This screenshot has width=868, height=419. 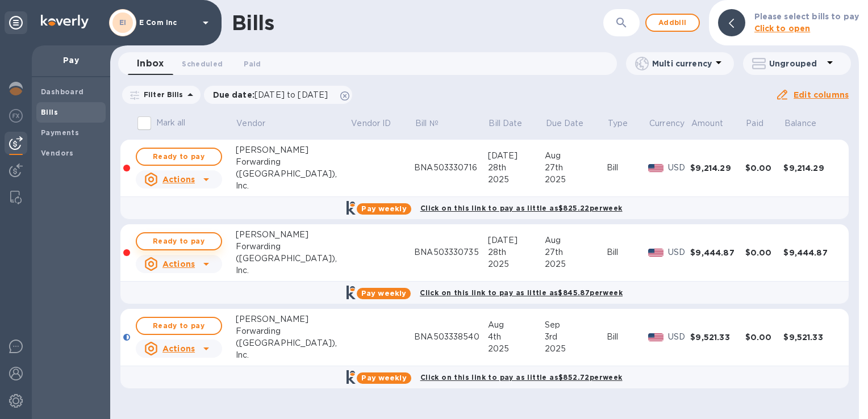 I want to click on img: Foreign exchange, so click(x=16, y=116).